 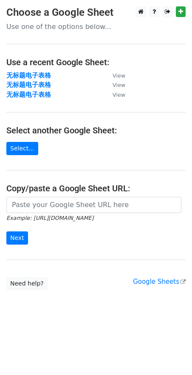 I want to click on input: Next, so click(x=17, y=238).